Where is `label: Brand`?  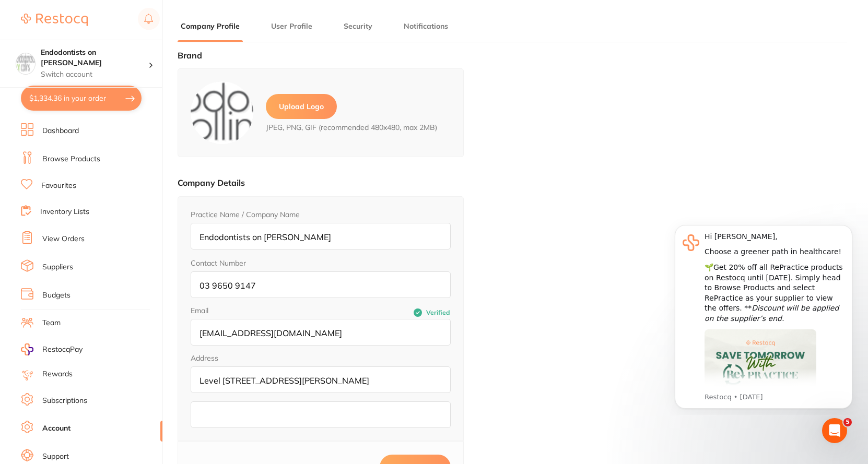
label: Brand is located at coordinates (189, 56).